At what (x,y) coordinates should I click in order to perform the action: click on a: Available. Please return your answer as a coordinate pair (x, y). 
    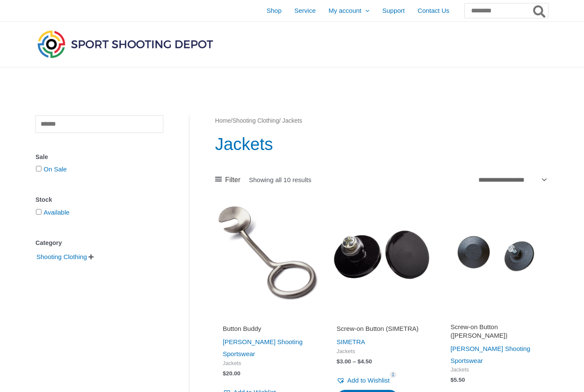
    Looking at the image, I should click on (56, 212).